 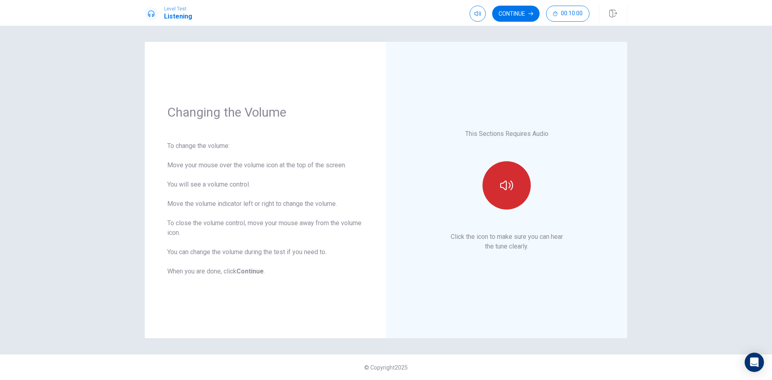 I want to click on p: This Sections Requires Audio, so click(x=506, y=134).